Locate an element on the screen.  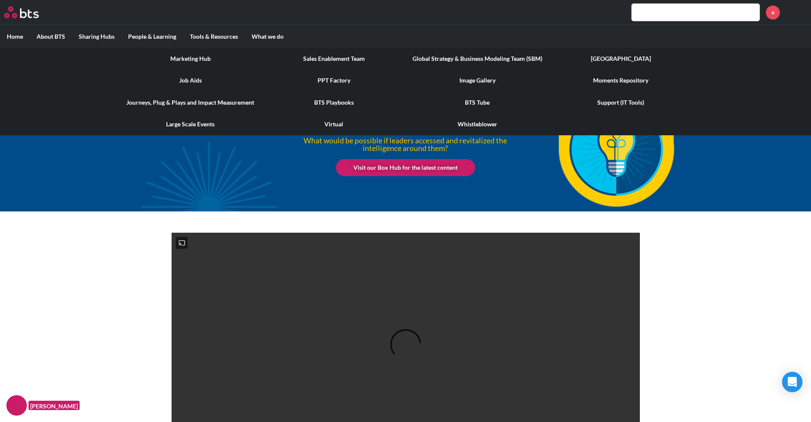
img: Patnalin Thanapongthamrong is located at coordinates (797, 12).